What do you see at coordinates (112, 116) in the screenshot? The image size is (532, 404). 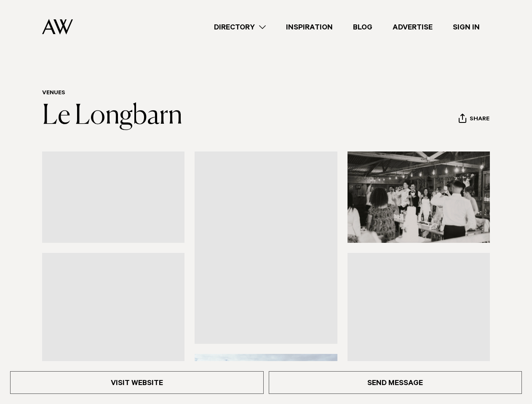 I see `a: Le Longbarn` at bounding box center [112, 116].